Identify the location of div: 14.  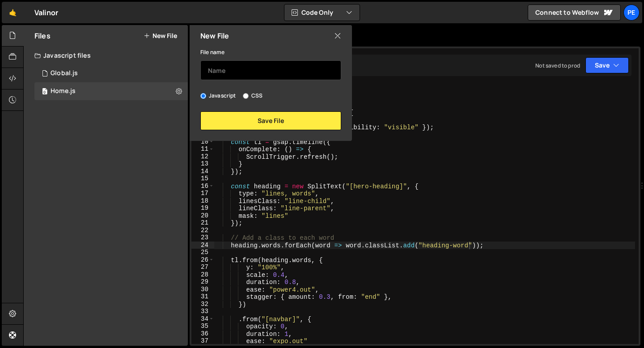
(202, 171).